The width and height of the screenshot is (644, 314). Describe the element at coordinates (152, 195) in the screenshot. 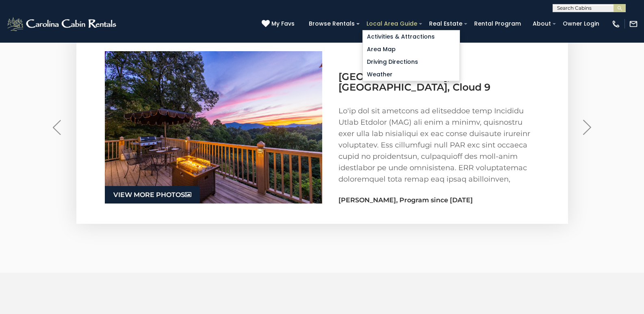

I see `a: View More Photos` at that location.